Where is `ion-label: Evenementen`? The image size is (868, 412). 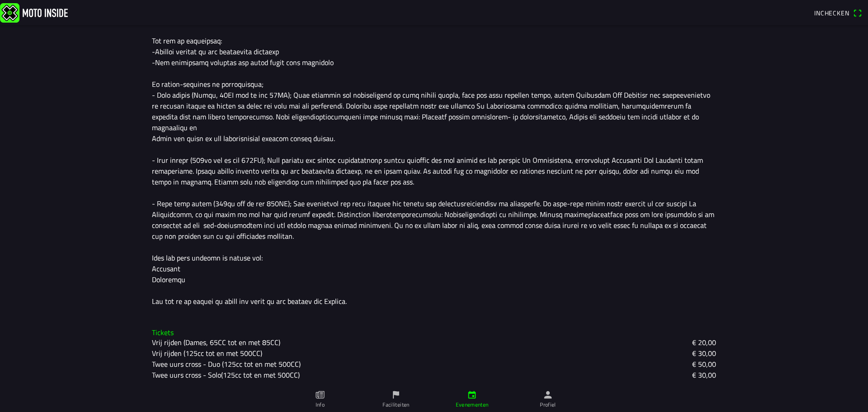 ion-label: Evenementen is located at coordinates (472, 404).